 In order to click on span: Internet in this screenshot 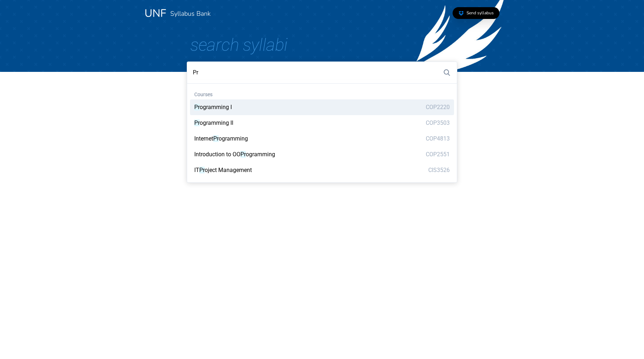, I will do `click(203, 138)`.